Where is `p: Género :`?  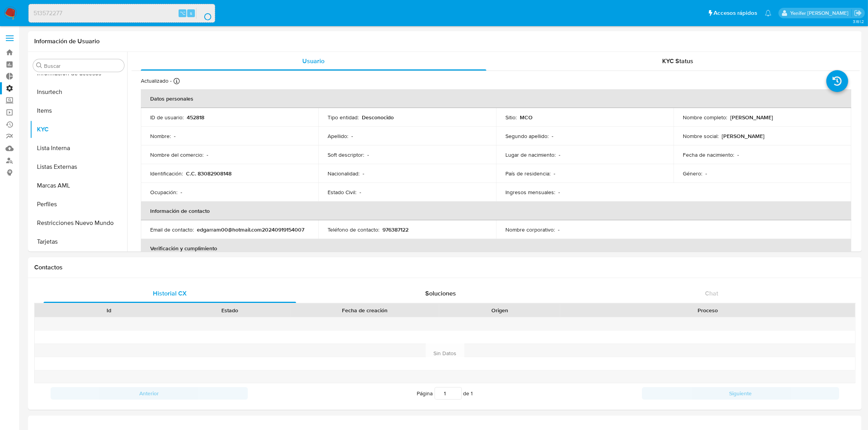 p: Género : is located at coordinates (692, 173).